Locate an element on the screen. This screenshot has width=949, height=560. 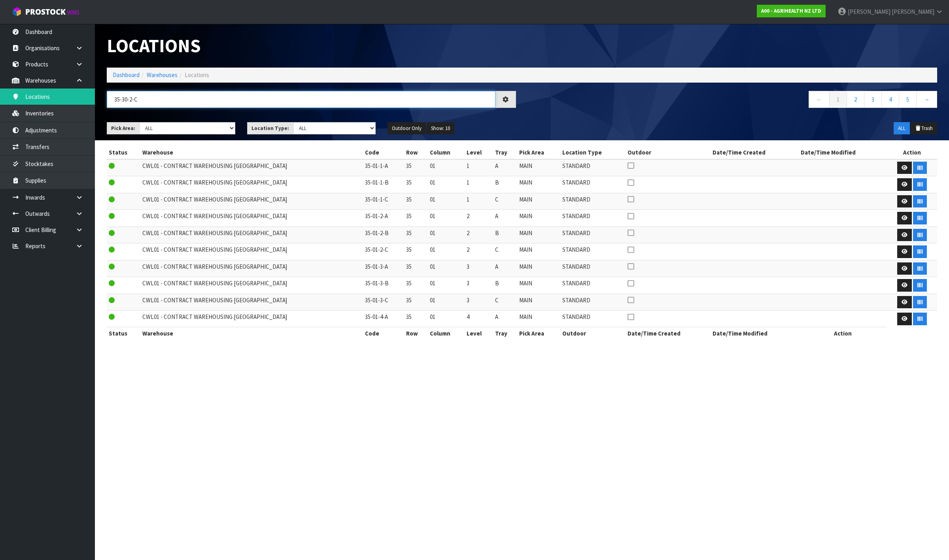
button: Outdoor Only is located at coordinates (406, 129).